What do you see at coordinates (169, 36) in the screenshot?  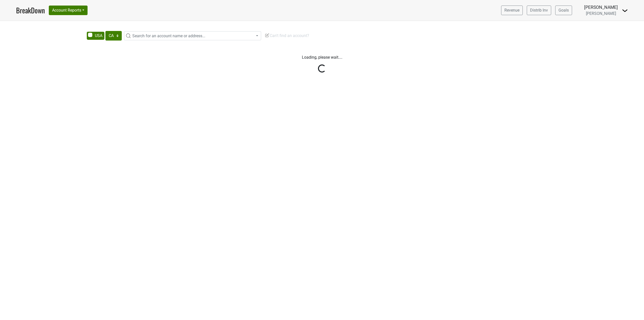 I see `span: Search for an account name or address...` at bounding box center [169, 36].